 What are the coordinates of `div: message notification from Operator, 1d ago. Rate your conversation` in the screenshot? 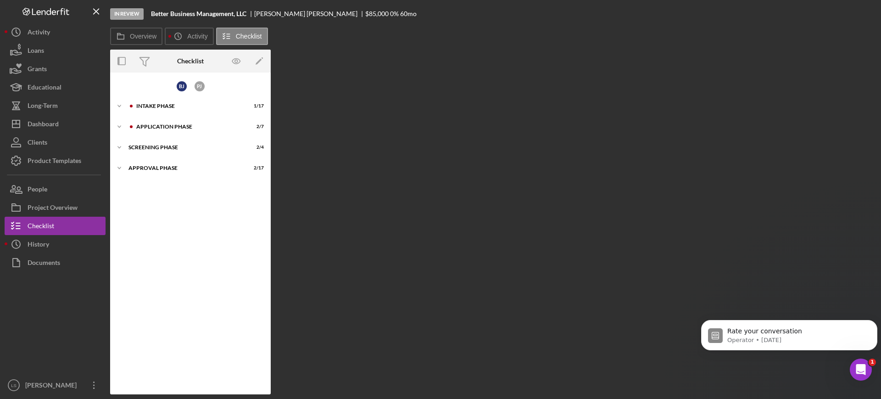 It's located at (92, 34).